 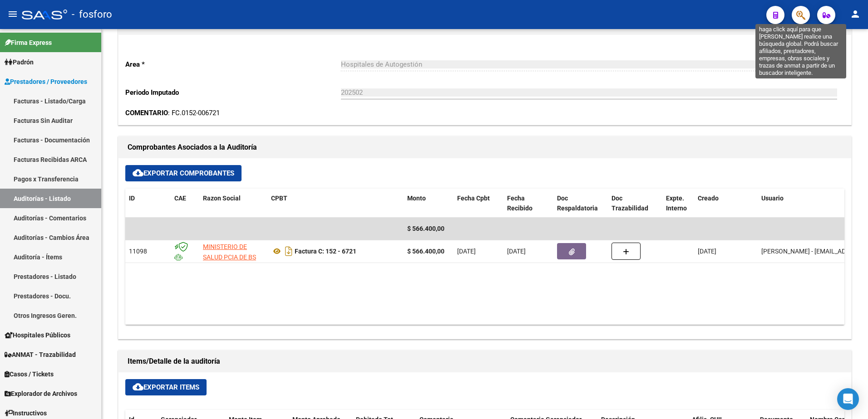 I want to click on datatable-header-cell: Expte. Interno, so click(x=678, y=203).